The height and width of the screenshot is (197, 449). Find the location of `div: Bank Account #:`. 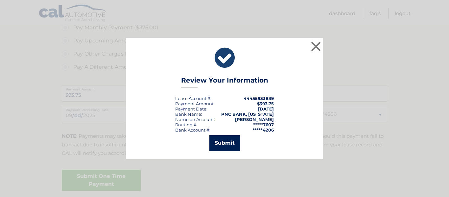

div: Bank Account #: is located at coordinates (193, 130).